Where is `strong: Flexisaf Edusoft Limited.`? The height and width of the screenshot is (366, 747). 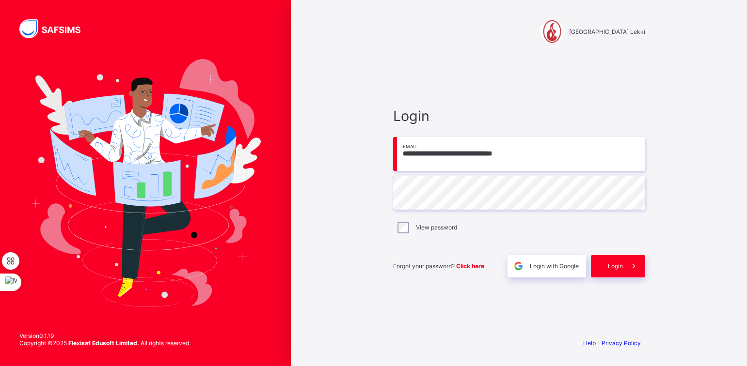
strong: Flexisaf Edusoft Limited. is located at coordinates (104, 343).